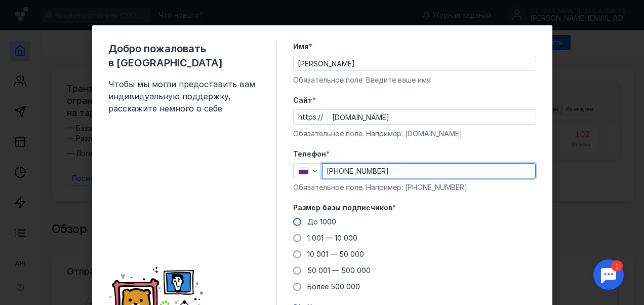  What do you see at coordinates (303, 100) in the screenshot?
I see `span: Cайт` at bounding box center [303, 100].